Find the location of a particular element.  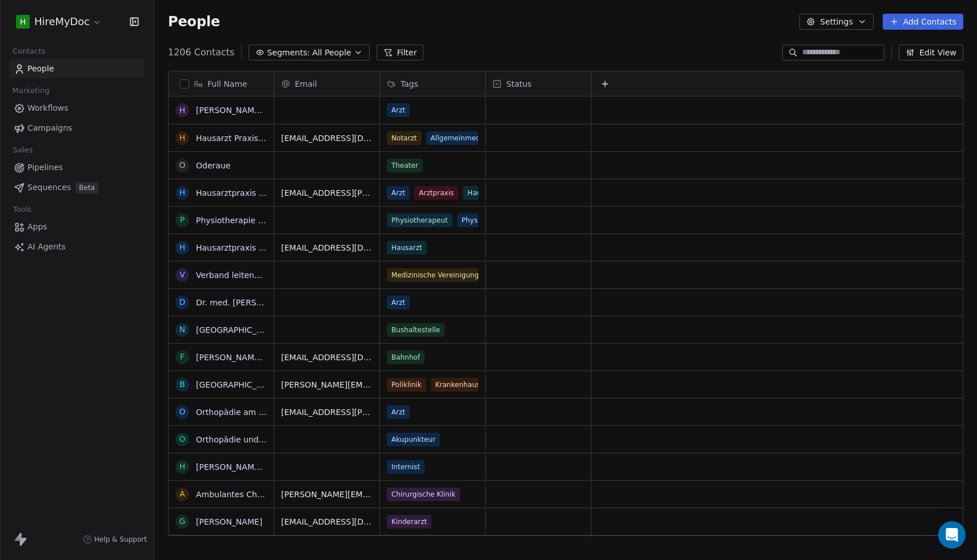

span: Marketing is located at coordinates (31, 91).